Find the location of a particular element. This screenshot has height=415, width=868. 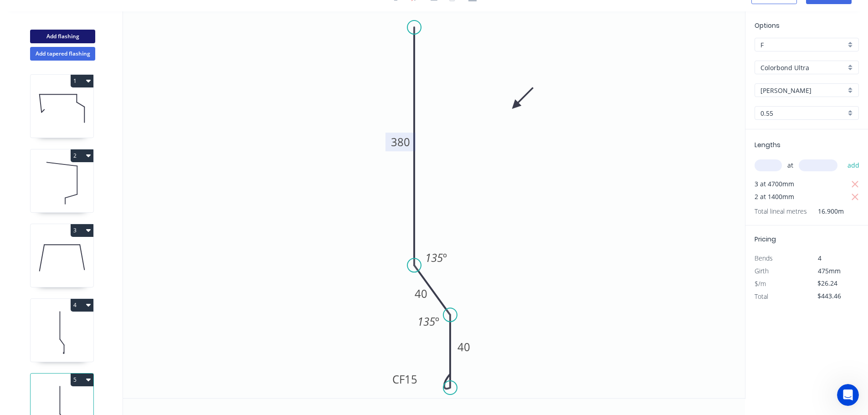

span: 475mm is located at coordinates (829, 271).